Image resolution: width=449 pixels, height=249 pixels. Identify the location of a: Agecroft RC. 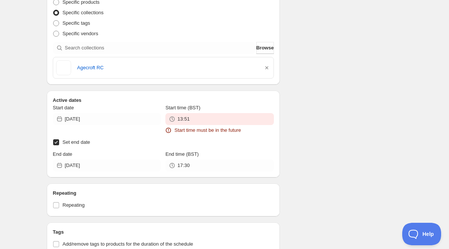
(167, 68).